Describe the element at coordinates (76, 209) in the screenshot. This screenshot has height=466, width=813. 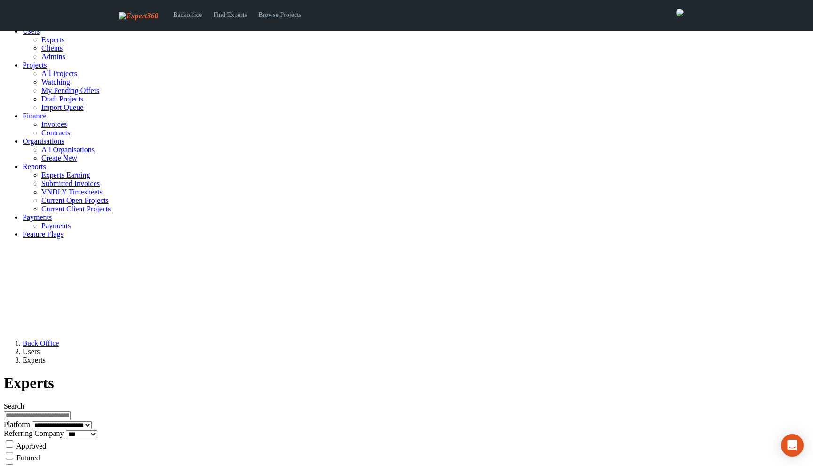
I see `a: Current Client Projects` at that location.